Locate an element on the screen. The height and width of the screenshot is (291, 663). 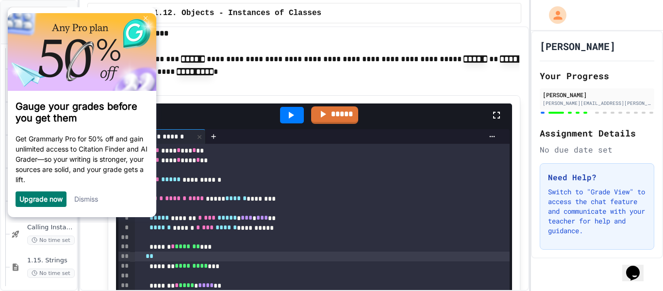
h3: Need Help? is located at coordinates (597, 177).